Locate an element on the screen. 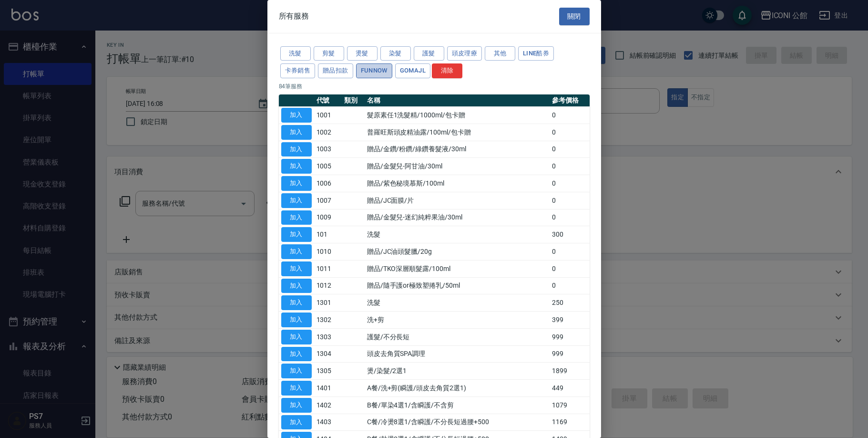 Image resolution: width=868 pixels, height=438 pixels. td: 1011 is located at coordinates (328, 268).